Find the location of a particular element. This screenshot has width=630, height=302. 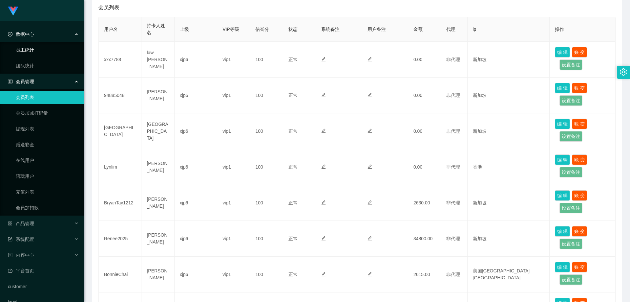

a: 员工统计 is located at coordinates (47, 50).